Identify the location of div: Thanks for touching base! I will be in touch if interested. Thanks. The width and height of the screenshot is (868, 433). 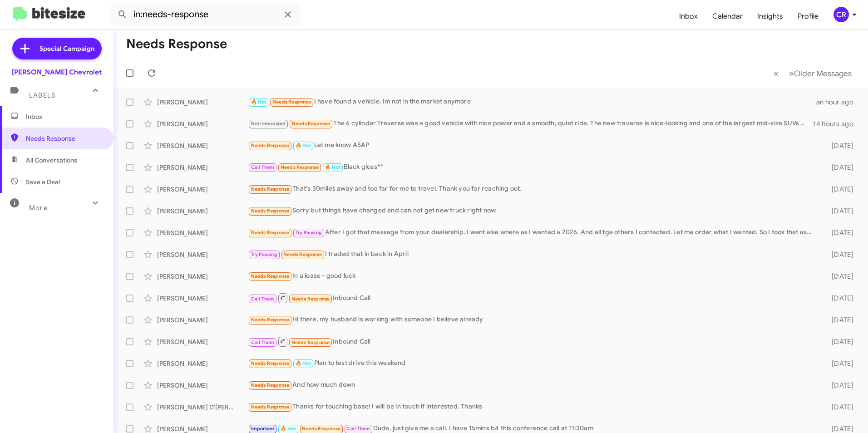
(532, 407).